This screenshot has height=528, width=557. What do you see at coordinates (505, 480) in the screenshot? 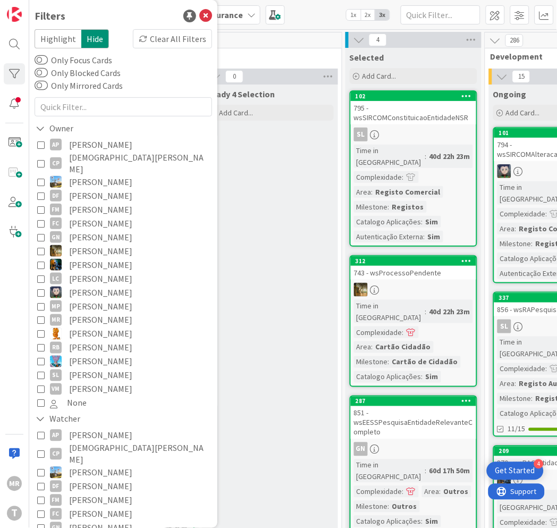
I see `img: JC` at bounding box center [505, 480].